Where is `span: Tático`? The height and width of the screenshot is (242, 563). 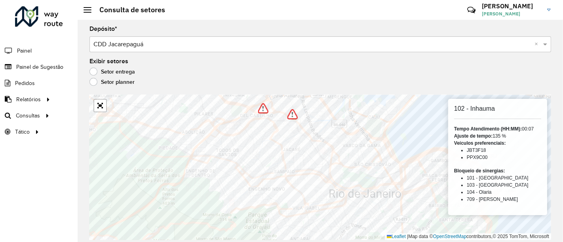 span: Tático is located at coordinates (22, 132).